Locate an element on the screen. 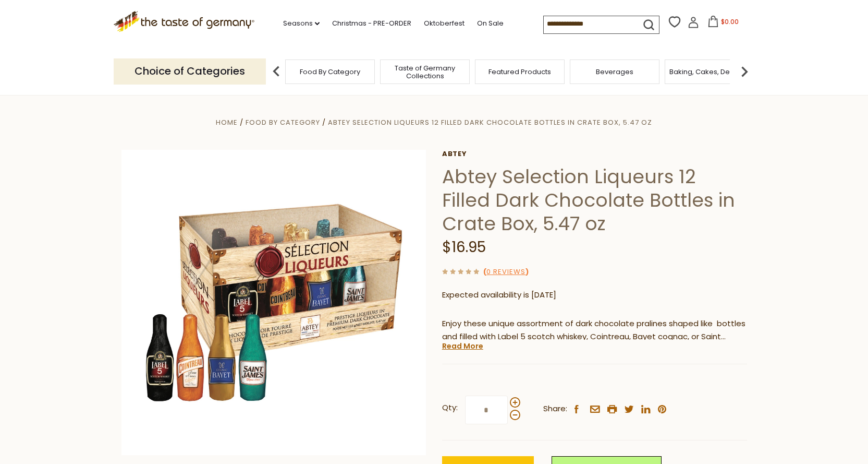 The width and height of the screenshot is (868, 464). span: Beverages is located at coordinates (615, 72).